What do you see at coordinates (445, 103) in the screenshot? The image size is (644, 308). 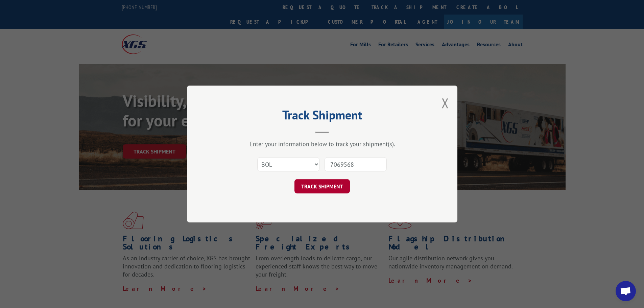 I see `button: Close modal` at bounding box center [445, 103].